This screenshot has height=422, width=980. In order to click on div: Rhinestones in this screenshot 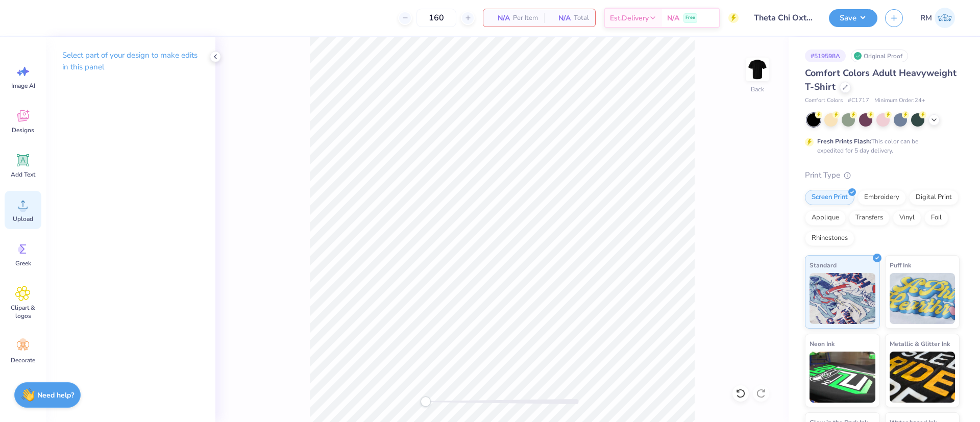, I will do `click(829, 238)`.